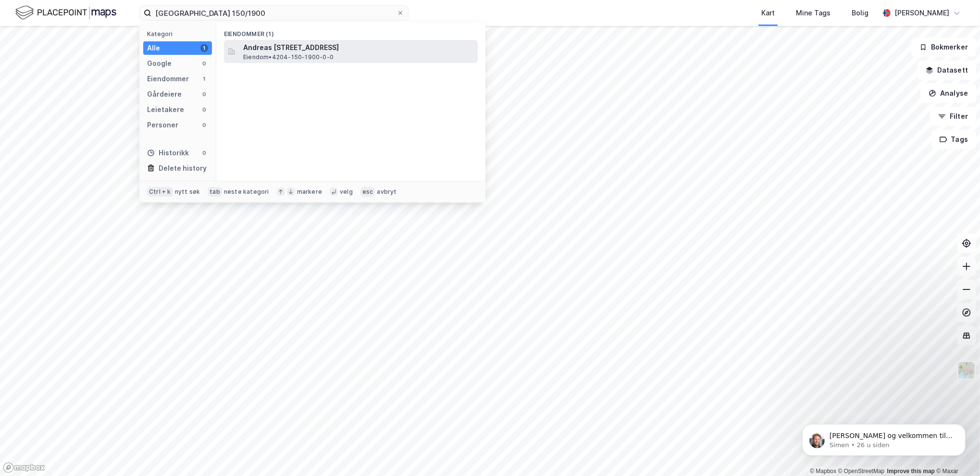 The image size is (980, 476). I want to click on img: logo.f888ab2527a4732fd821a326f86c7f29.svg, so click(66, 12).